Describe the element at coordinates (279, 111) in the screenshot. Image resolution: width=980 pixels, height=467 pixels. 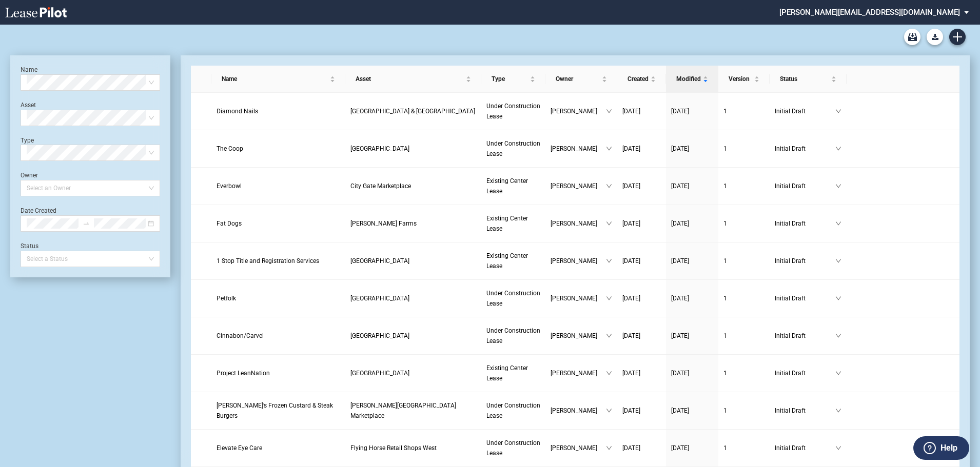
I see `a: Diamond Nails` at that location.